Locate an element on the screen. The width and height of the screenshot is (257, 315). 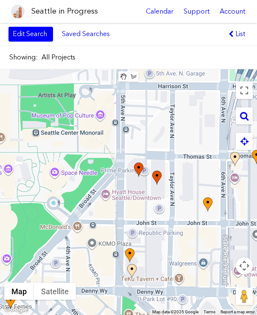
h1: Seattle in Progress is located at coordinates (64, 11).